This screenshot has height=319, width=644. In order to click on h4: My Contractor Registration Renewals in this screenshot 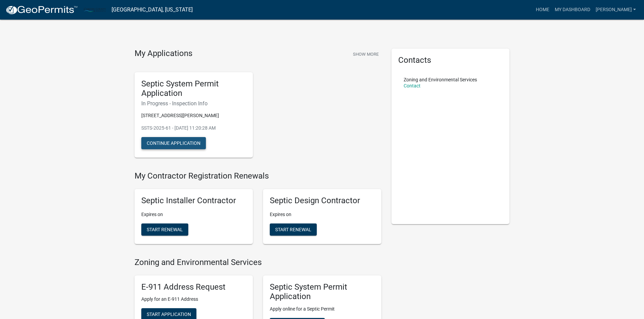, I will do `click(258, 176)`.